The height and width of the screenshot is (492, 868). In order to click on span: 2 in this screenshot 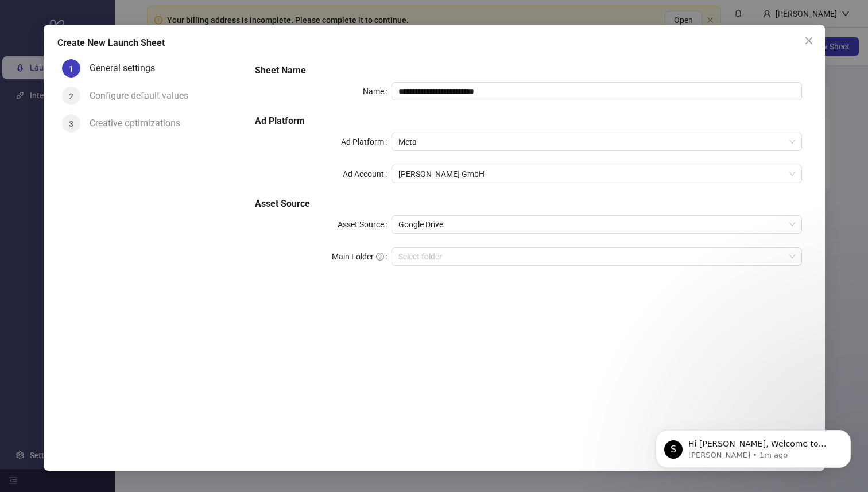, I will do `click(72, 96)`.